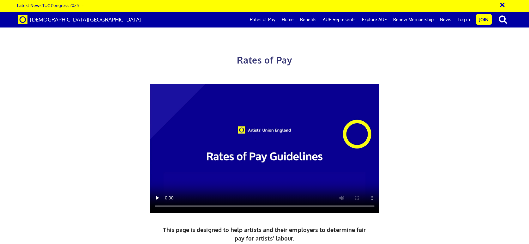 The height and width of the screenshot is (244, 529). I want to click on a: Log in, so click(463, 20).